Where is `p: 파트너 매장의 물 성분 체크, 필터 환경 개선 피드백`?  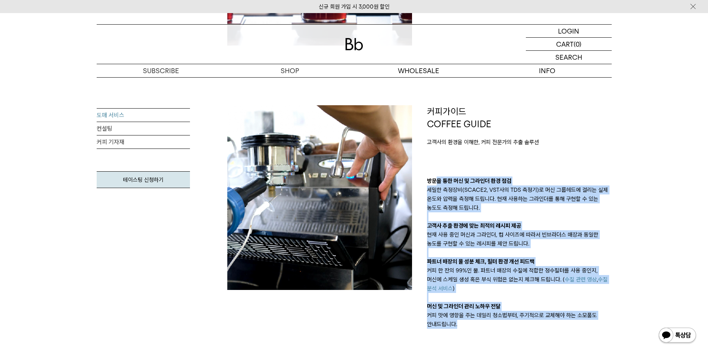
p: 파트너 매장의 물 성분 체크, 필터 환경 개선 피드백 is located at coordinates (519, 262).